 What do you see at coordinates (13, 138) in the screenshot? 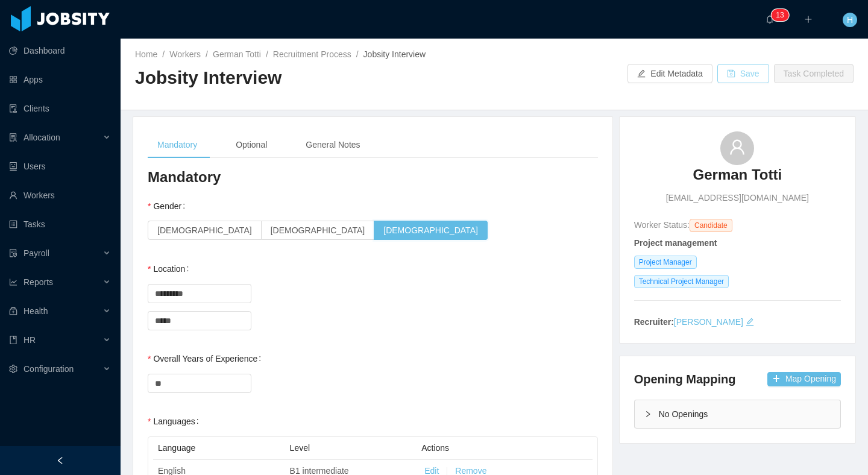
I see `i: icon: solution` at bounding box center [13, 138].